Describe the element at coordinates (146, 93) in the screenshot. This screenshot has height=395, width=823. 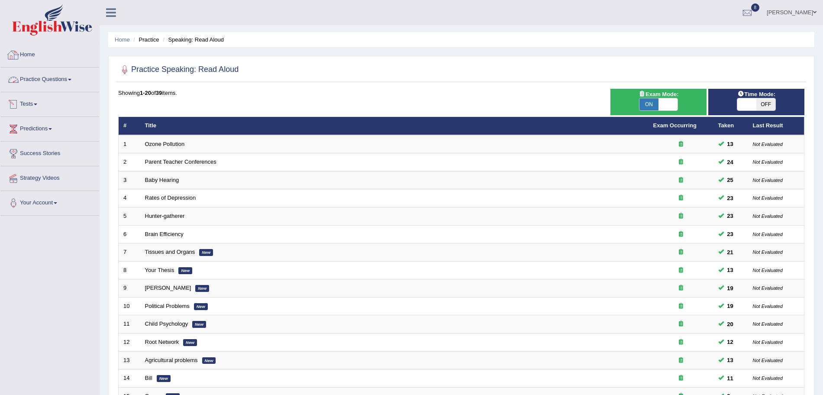
I see `b: 1-20` at that location.